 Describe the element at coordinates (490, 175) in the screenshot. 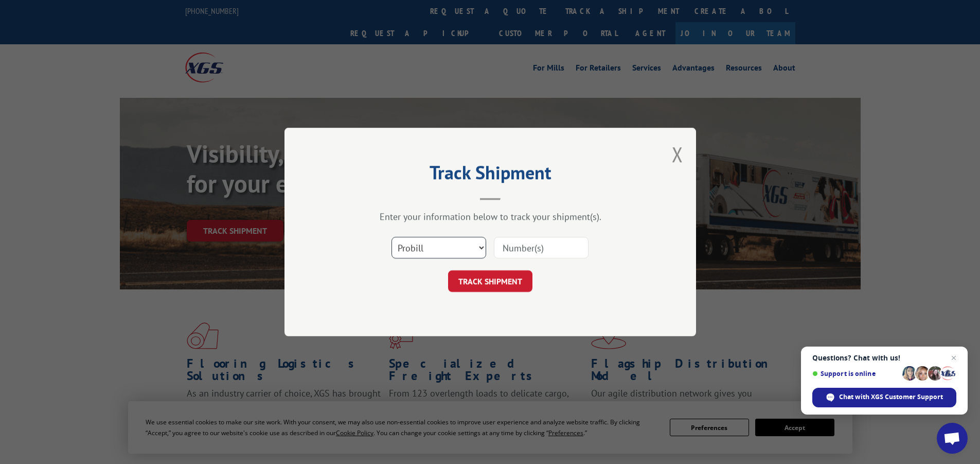

I see `h2: Track Shipment` at that location.